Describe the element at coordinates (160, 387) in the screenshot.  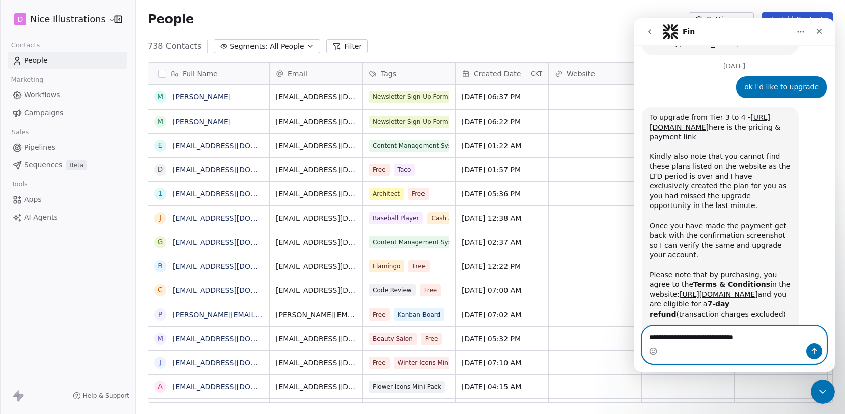
I see `div: a` at that location.